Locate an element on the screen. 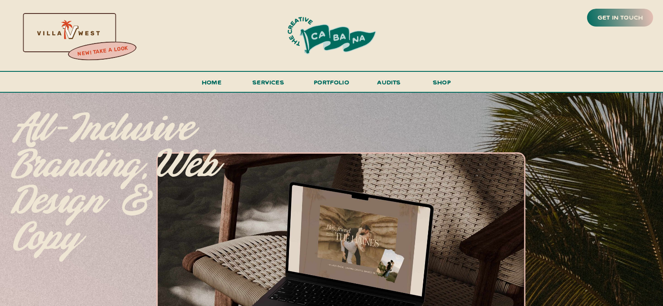 Image resolution: width=663 pixels, height=306 pixels. a: Home is located at coordinates (212, 85).